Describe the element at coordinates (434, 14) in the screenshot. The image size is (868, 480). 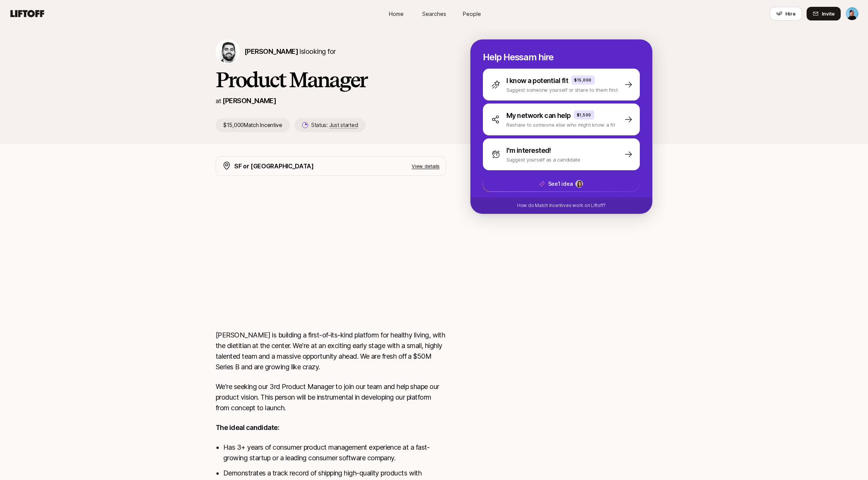
I see `span: Searches` at that location.